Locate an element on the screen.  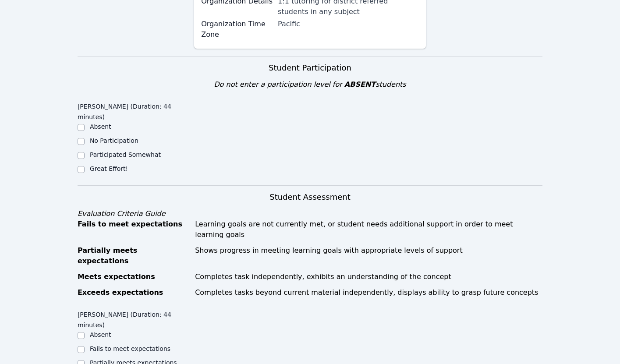
div: Meets expectations is located at coordinates (134, 277).